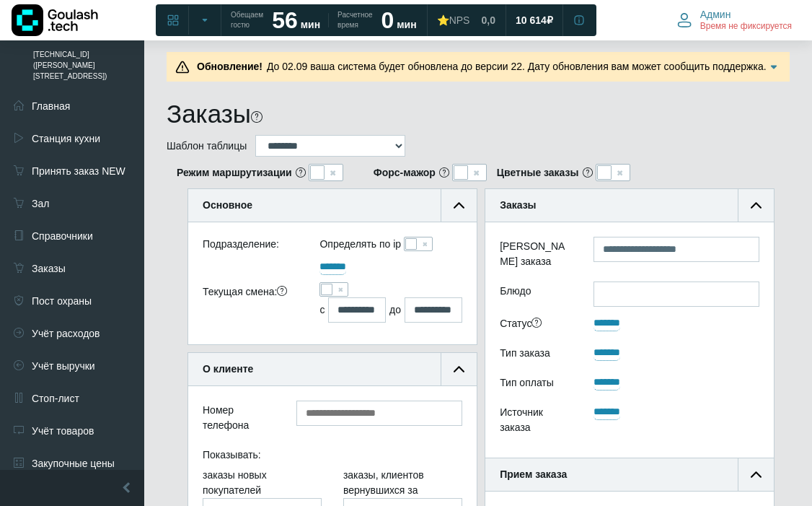  I want to click on img: Логотип компании Goulash.tech, so click(55, 20).